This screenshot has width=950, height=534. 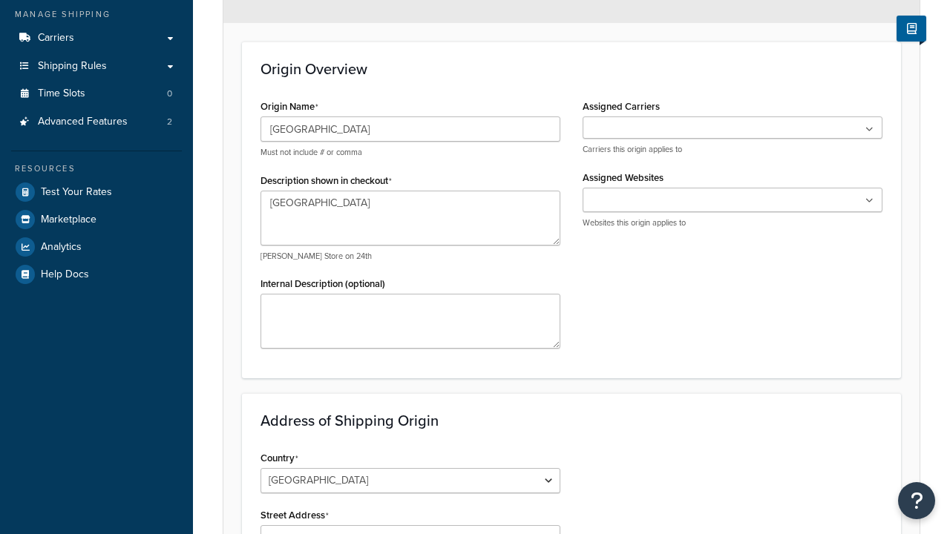 I want to click on li: Marketplace, so click(x=96, y=220).